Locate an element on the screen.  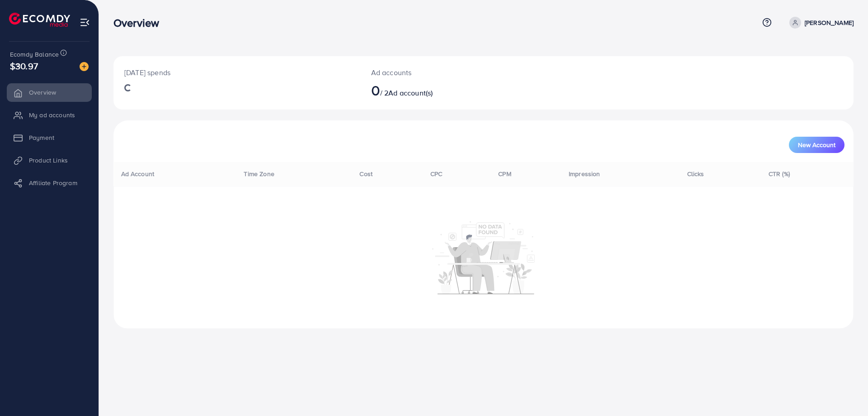
span: $30.97 is located at coordinates (24, 65).